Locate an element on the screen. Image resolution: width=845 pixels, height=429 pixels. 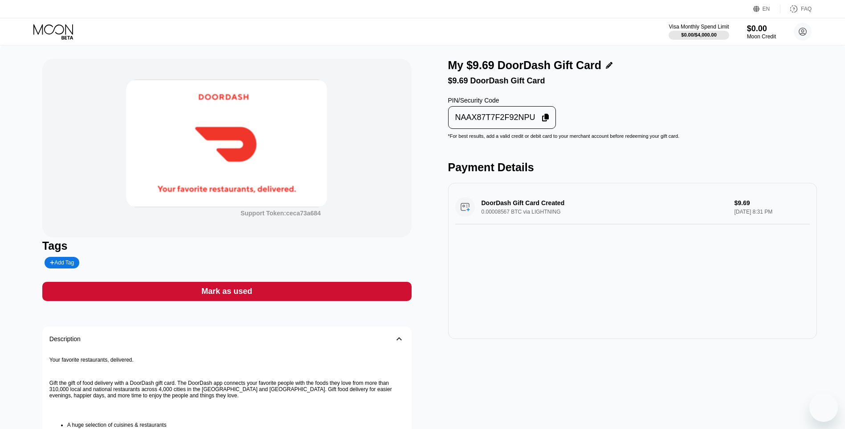
div: Tags is located at coordinates (227, 246).